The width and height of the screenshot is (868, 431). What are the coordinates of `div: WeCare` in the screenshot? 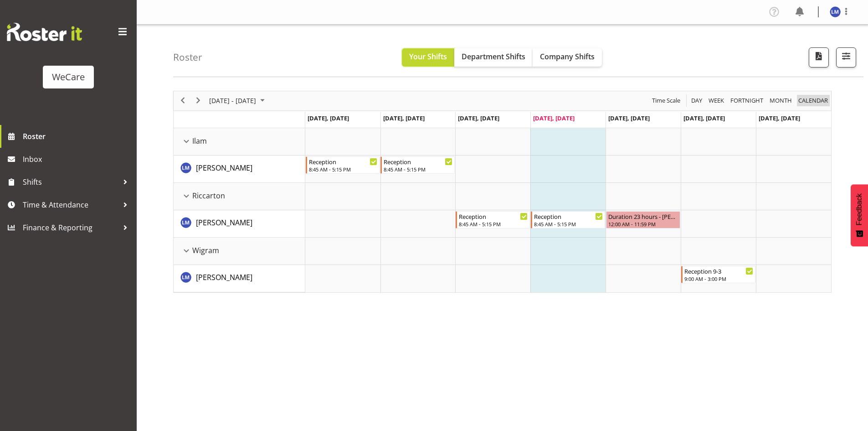 It's located at (69, 77).